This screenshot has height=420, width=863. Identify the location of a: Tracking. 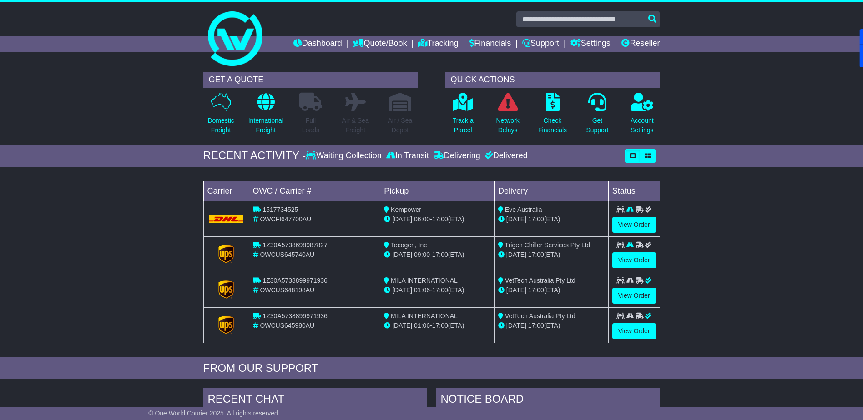
(438, 44).